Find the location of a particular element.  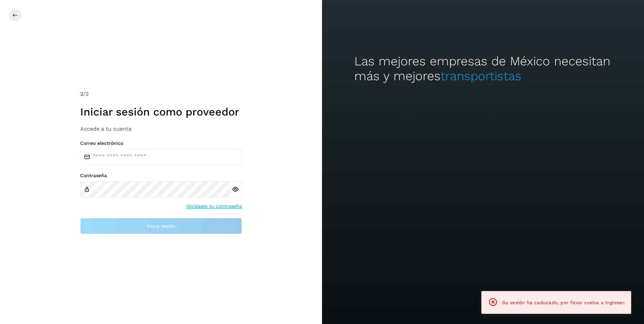

label: Contraseña is located at coordinates (161, 175).